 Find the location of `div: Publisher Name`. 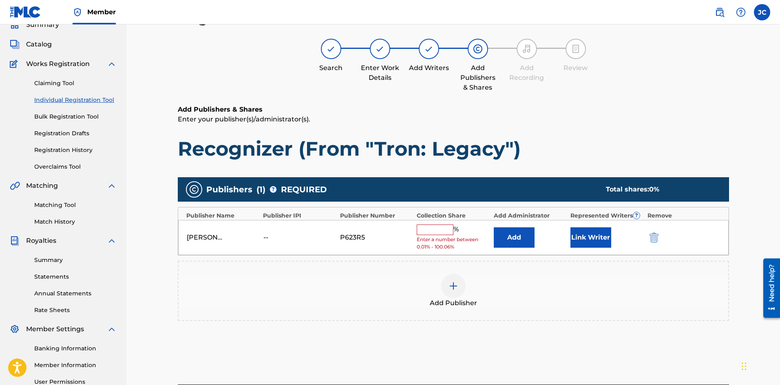

div: Publisher Name is located at coordinates (223, 216).